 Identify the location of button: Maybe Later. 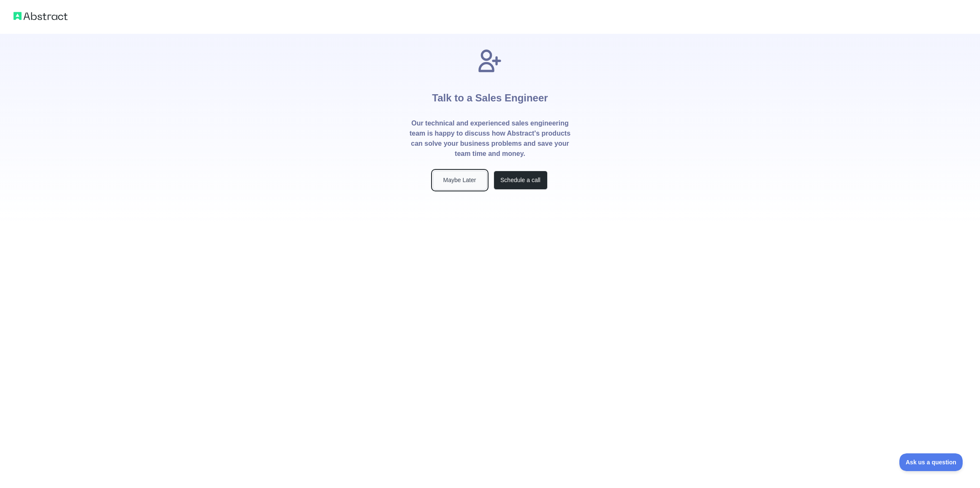
(460, 180).